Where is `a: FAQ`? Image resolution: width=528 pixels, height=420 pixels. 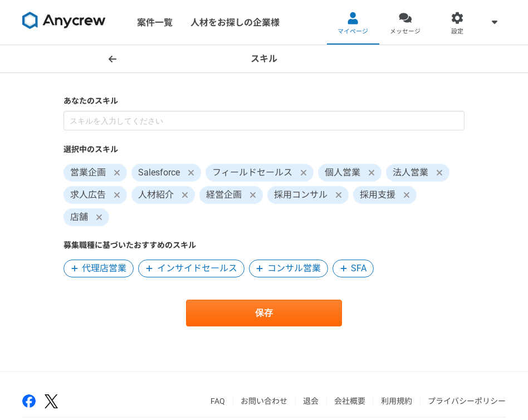 a: FAQ is located at coordinates (218, 401).